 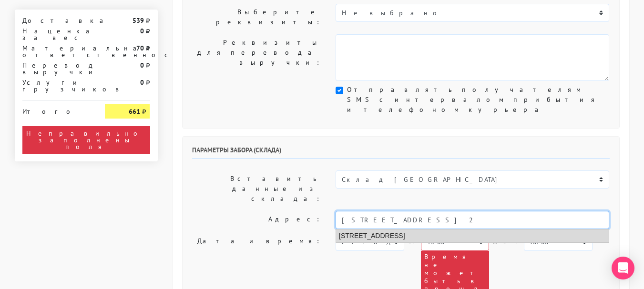 What do you see at coordinates (257, 17) in the screenshot?
I see `label: Выберите реквизиты:` at bounding box center [257, 17].